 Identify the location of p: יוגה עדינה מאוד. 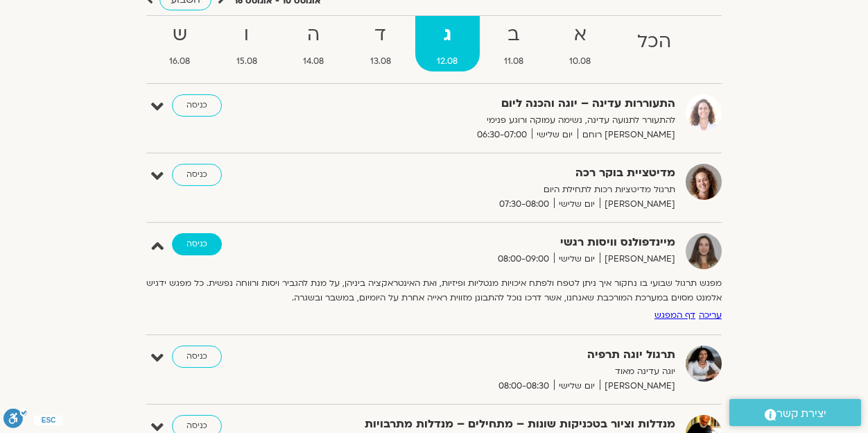
(505, 371).